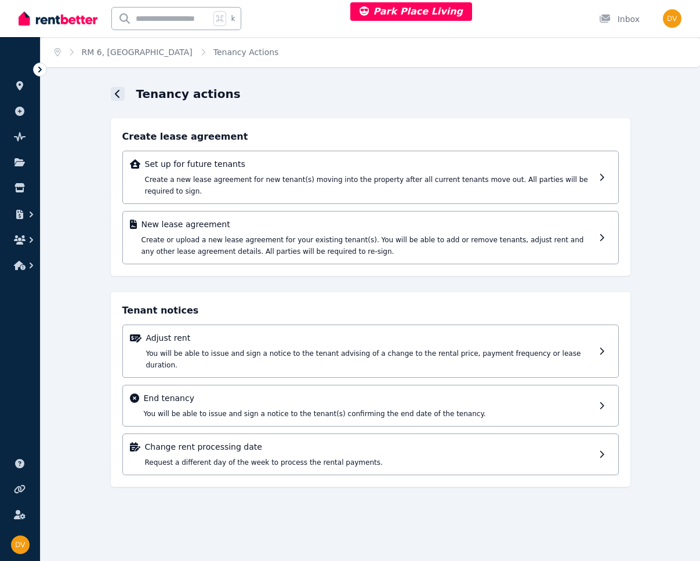  Describe the element at coordinates (369, 164) in the screenshot. I see `p: Set up for future tenants` at that location.